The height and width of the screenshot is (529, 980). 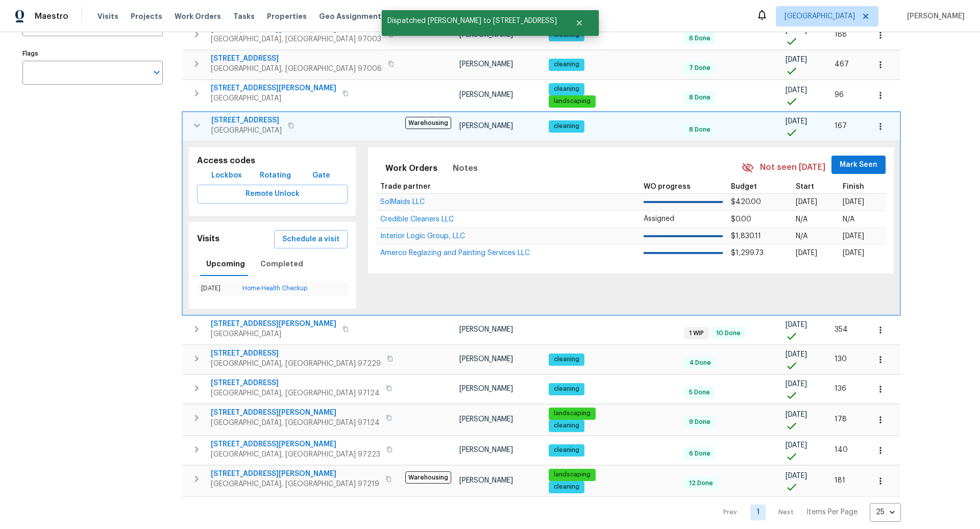 I want to click on span: 10 Done, so click(x=728, y=333).